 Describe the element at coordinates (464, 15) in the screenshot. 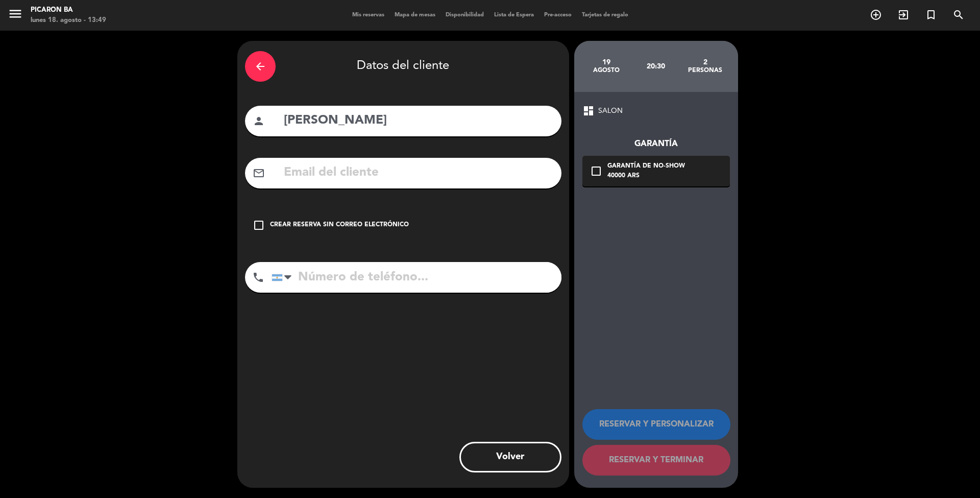

I see `span: Disponibilidad` at that location.